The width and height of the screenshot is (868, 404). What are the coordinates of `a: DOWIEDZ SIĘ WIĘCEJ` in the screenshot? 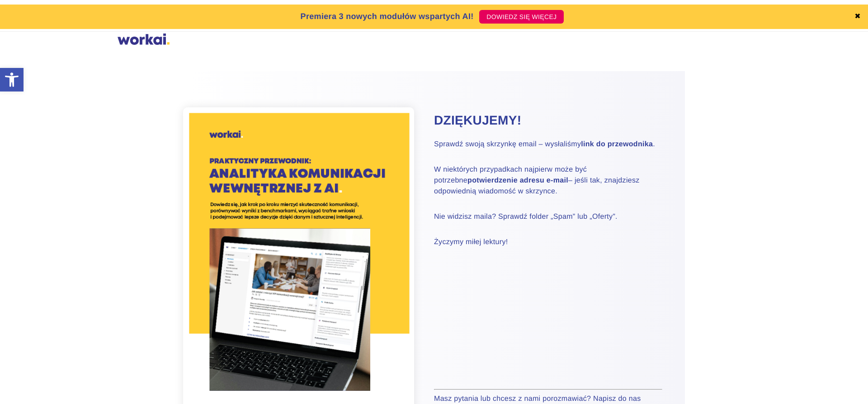 It's located at (521, 17).